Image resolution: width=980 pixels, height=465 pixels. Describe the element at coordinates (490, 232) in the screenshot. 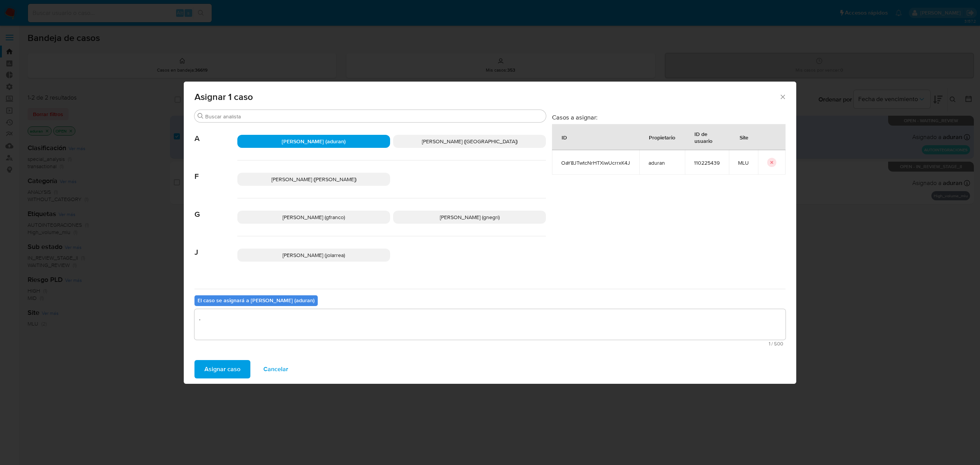

I see `div: assign-modal` at that location.